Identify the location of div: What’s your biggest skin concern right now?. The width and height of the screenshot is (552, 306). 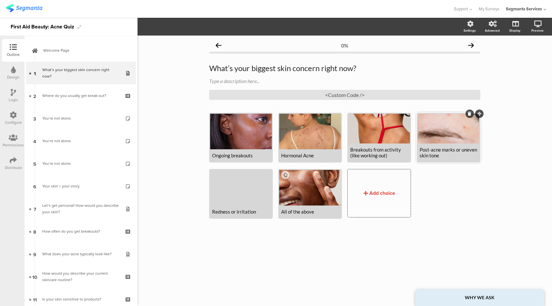
(81, 73).